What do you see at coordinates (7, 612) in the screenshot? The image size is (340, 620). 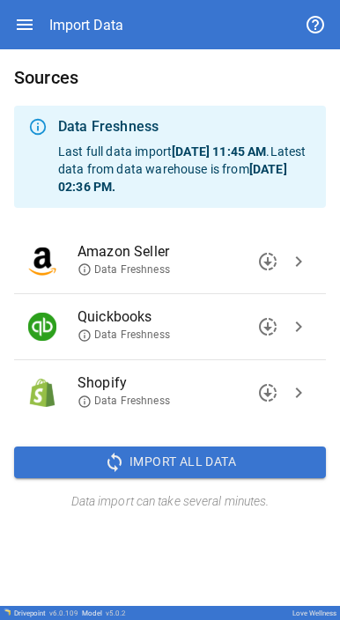 I see `img: Drivepoint` at bounding box center [7, 612].